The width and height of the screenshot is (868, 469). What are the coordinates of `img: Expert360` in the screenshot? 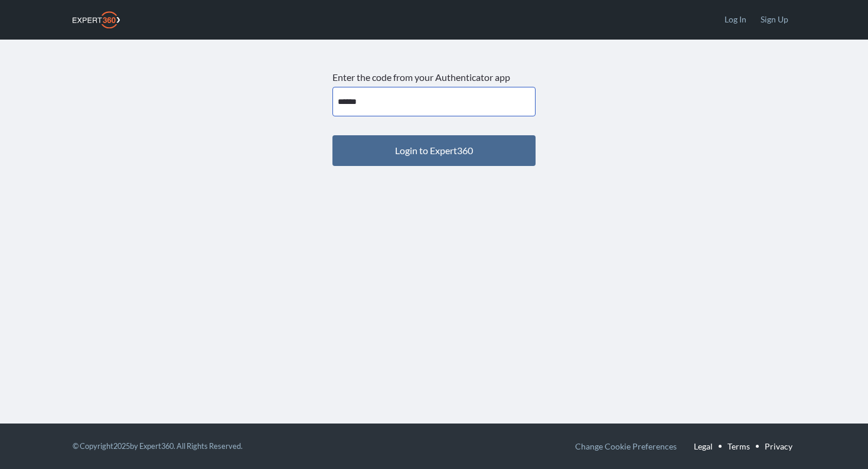 It's located at (96, 20).